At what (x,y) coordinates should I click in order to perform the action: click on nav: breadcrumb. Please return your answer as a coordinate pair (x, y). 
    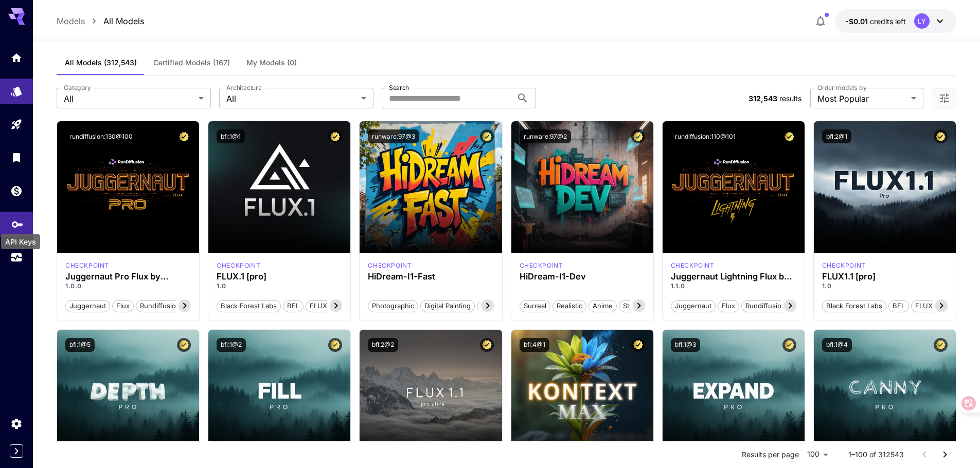
    Looking at the image, I should click on (101, 21).